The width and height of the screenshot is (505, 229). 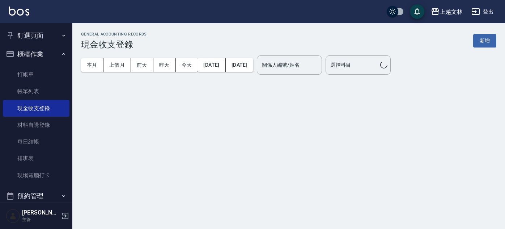 I want to click on div: 上越文林, so click(x=451, y=12).